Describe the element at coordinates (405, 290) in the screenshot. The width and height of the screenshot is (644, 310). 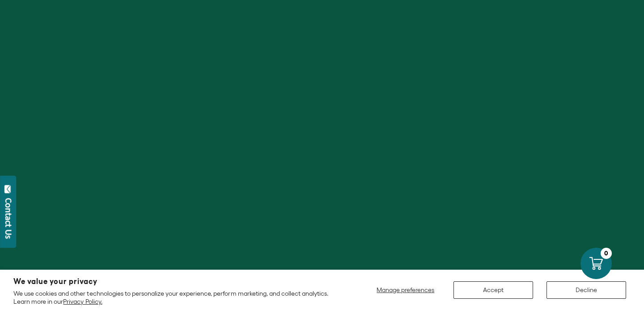
I see `span: Manage preferences` at that location.